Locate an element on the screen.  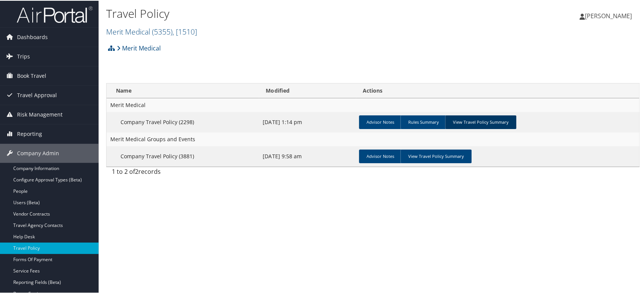
span: Travel Approval is located at coordinates (37, 94).